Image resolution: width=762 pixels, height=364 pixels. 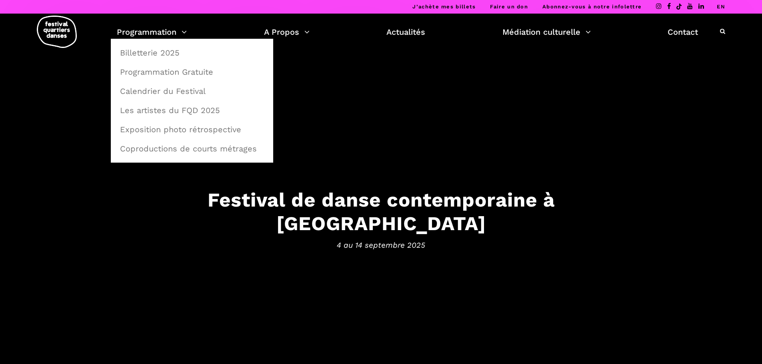 I want to click on a: Actualités, so click(x=406, y=32).